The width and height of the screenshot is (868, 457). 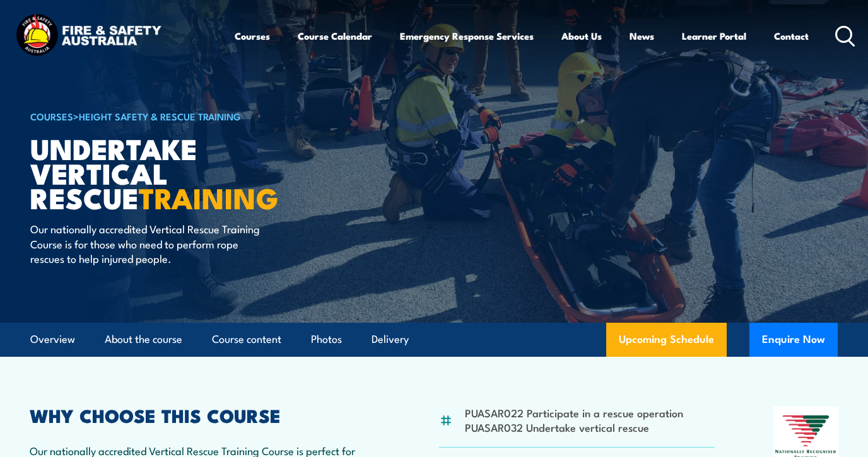 I want to click on li: PUASAR032 Undertake vertical rescue, so click(x=574, y=428).